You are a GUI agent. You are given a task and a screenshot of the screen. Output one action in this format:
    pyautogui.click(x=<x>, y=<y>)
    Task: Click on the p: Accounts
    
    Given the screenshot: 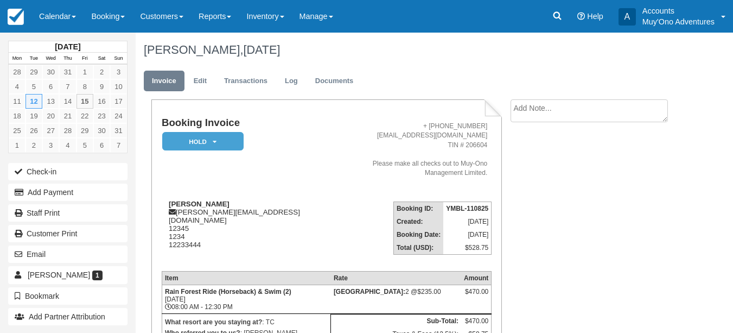 What is the action you would take?
    pyautogui.click(x=679, y=11)
    